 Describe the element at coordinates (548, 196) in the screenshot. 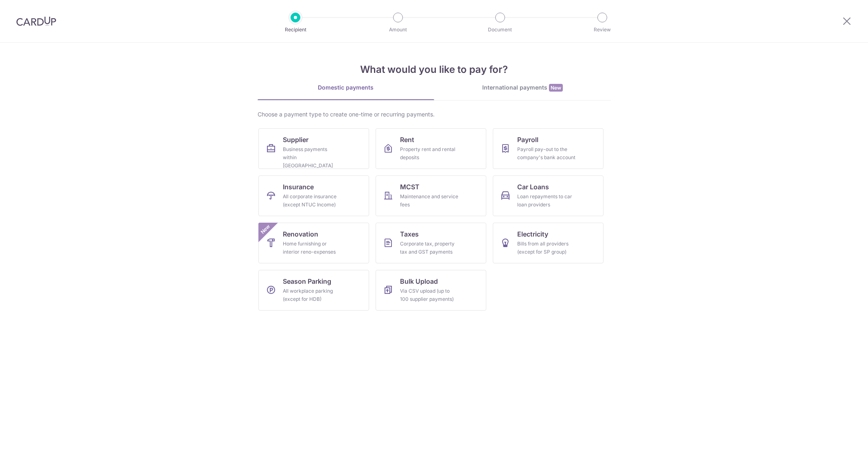

I see `a: Car LoansLoan repayments to car loan providers` at that location.